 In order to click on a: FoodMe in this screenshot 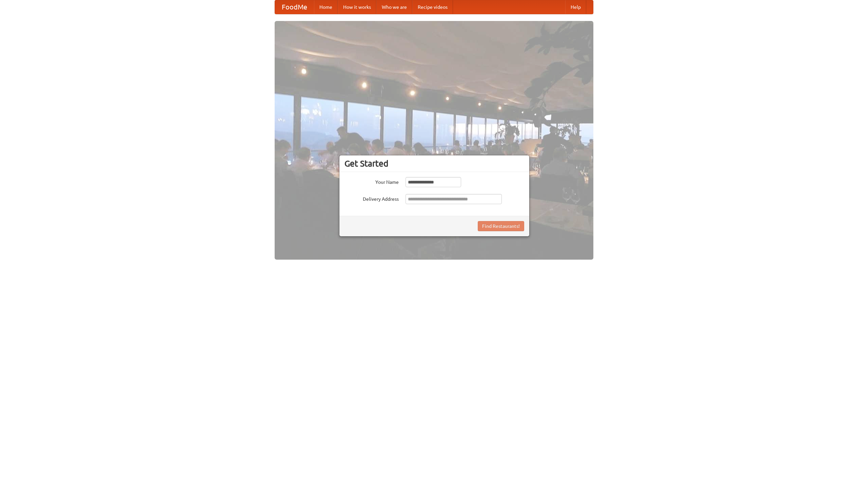, I will do `click(295, 7)`.